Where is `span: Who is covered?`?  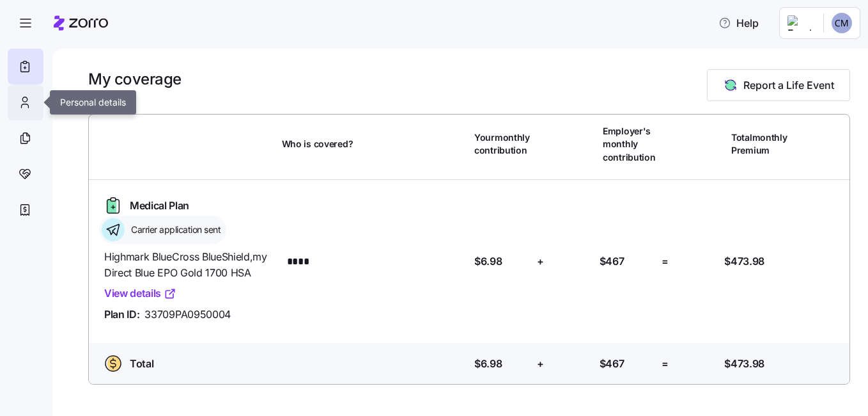 span: Who is covered? is located at coordinates (318, 144).